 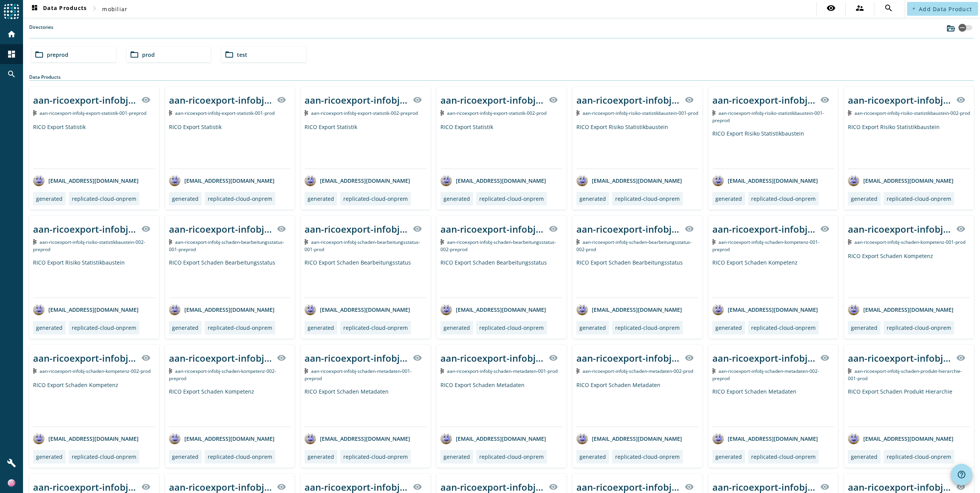 I want to click on img: Kafka Topic: aan-ricoexport-infobj-export-statistik-001-preprod, so click(x=34, y=113).